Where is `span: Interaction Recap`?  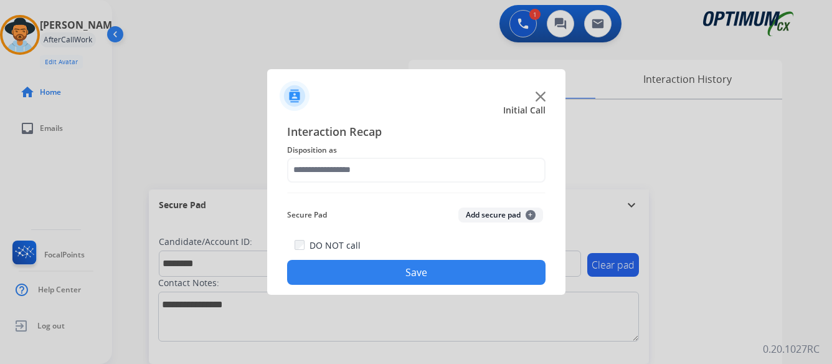
span: Interaction Recap is located at coordinates (416, 133).